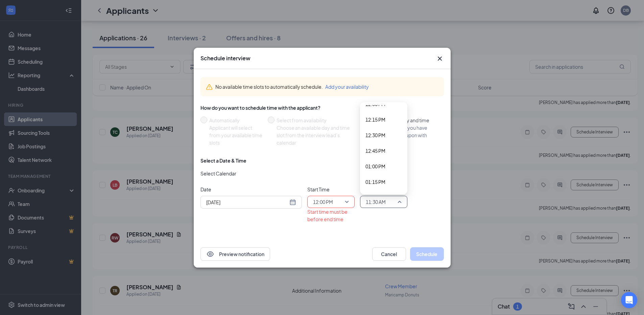  What do you see at coordinates (209, 87) in the screenshot?
I see `svg: Warning` at bounding box center [209, 87].